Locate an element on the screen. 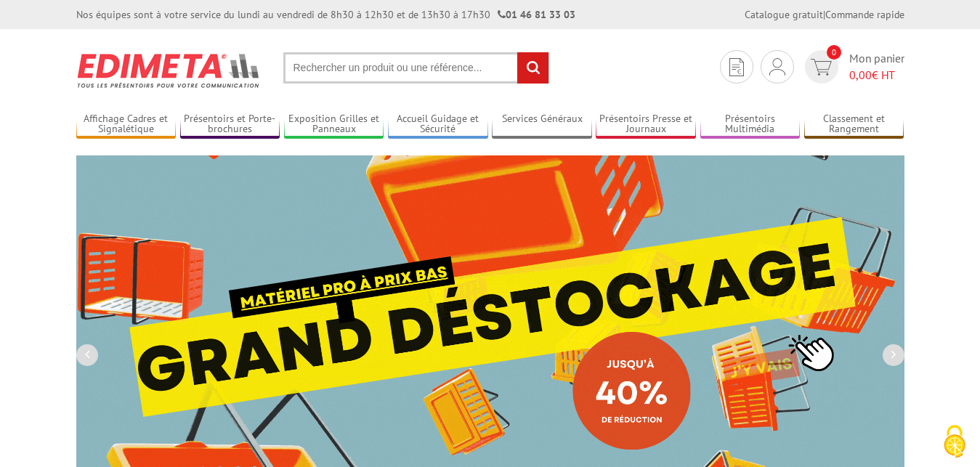  span: € HT is located at coordinates (877, 75).